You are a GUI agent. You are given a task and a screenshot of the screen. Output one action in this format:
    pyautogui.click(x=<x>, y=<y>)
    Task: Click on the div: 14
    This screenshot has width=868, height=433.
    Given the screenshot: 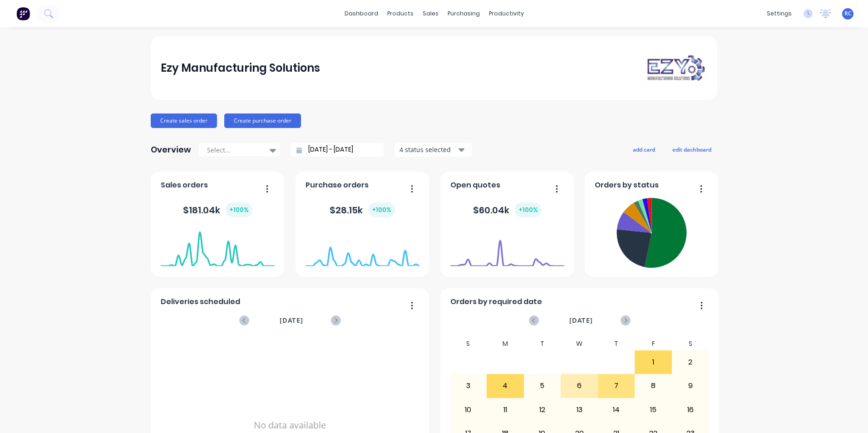 What is the action you would take?
    pyautogui.click(x=617, y=410)
    